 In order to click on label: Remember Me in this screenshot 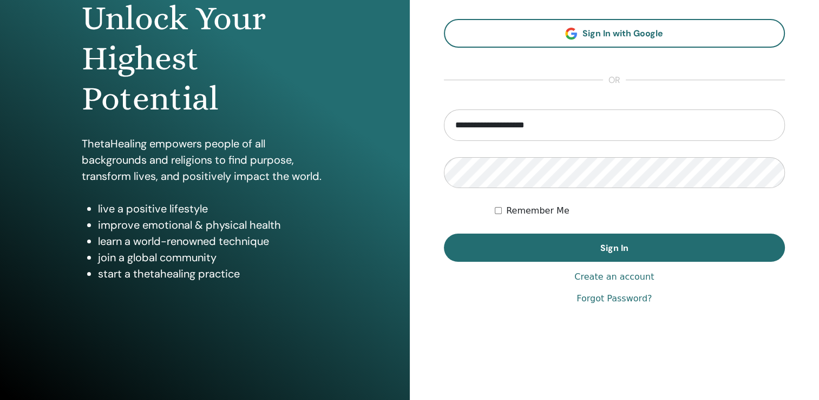, I will do `click(538, 211)`.